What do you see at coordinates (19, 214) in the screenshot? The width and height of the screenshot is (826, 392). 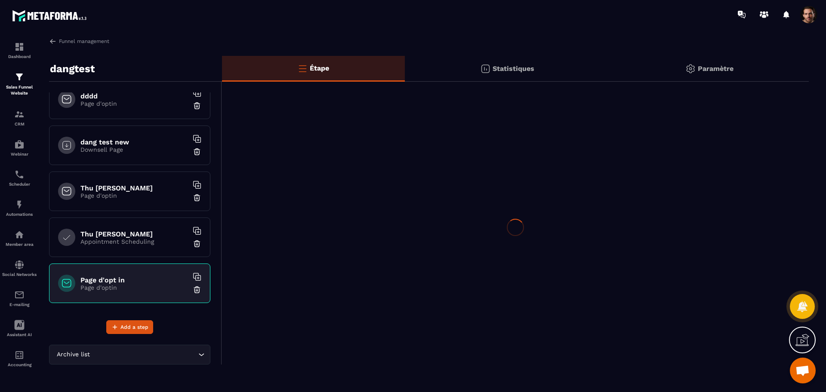 I see `p: Automations` at bounding box center [19, 214].